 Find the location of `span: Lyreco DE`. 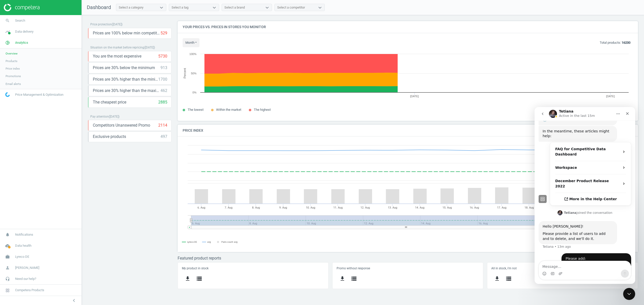

span: Lyreco DE is located at coordinates (22, 257).